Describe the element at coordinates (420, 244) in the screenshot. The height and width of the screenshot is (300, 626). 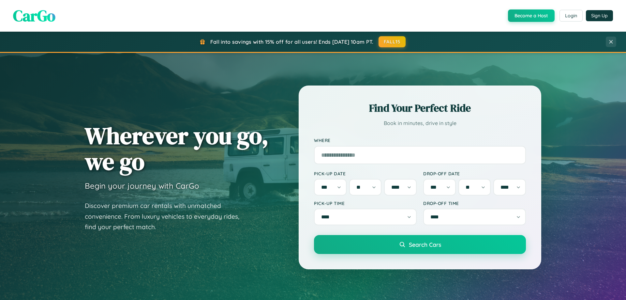
I see `button: Search Cars` at that location.